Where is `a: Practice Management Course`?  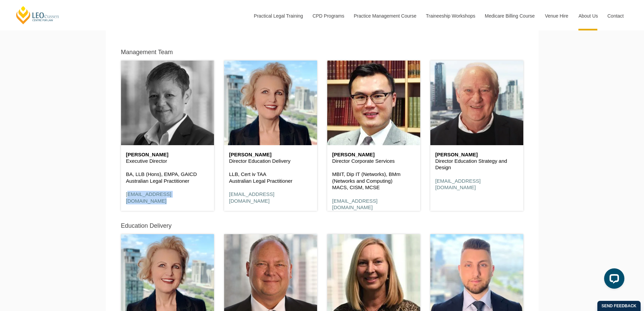 a: Practice Management Course is located at coordinates (385, 16).